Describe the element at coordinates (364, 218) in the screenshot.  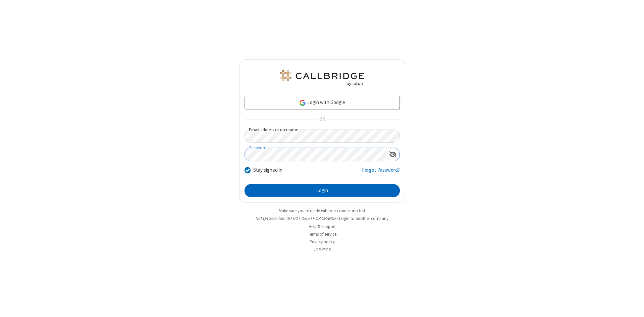
I see `button: Login to another company` at that location.